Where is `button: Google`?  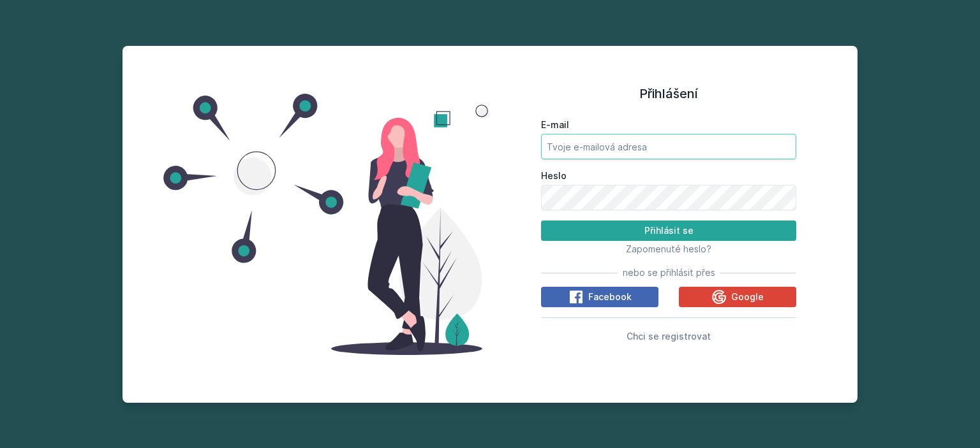 button: Google is located at coordinates (738, 297).